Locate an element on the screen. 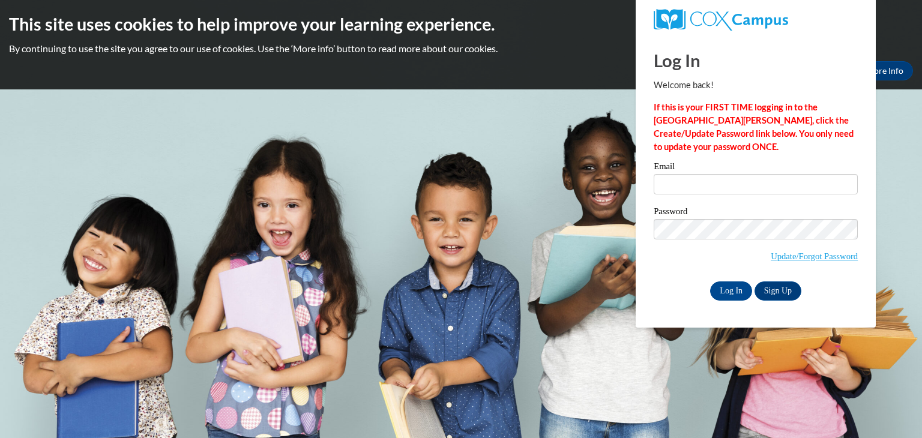 The height and width of the screenshot is (438, 922). input: Log In is located at coordinates (731, 291).